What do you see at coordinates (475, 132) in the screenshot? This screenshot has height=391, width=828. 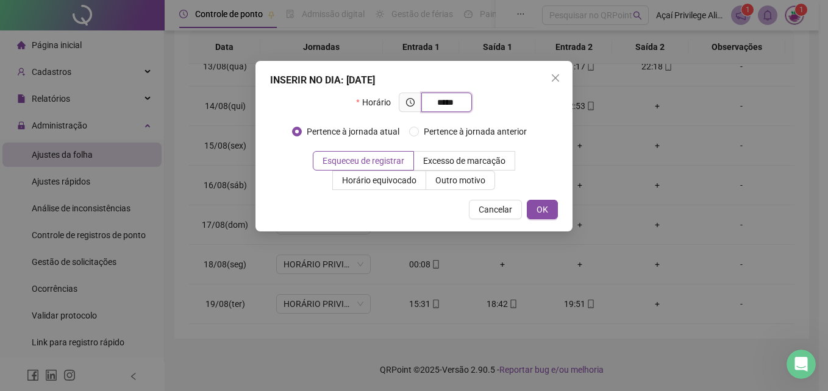 I see `span: Pertence à jornada anterior` at bounding box center [475, 132].